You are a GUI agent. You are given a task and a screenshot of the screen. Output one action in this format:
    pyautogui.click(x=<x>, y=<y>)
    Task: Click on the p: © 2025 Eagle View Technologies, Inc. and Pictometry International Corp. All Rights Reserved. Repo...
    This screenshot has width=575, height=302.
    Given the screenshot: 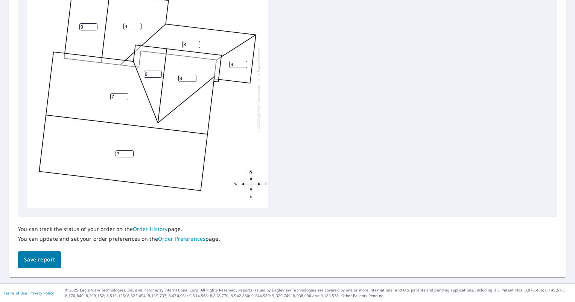 What is the action you would take?
    pyautogui.click(x=318, y=293)
    